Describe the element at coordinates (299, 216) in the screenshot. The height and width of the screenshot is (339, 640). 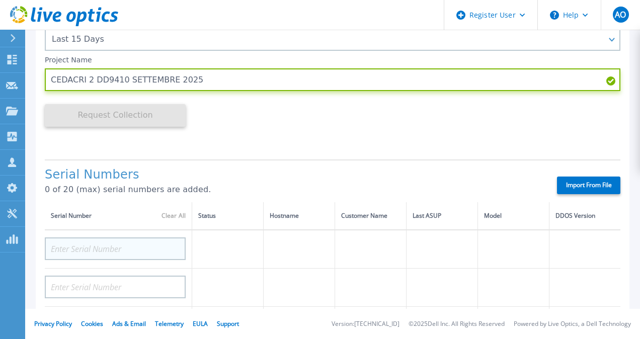
I see `th: Hostname` at that location.